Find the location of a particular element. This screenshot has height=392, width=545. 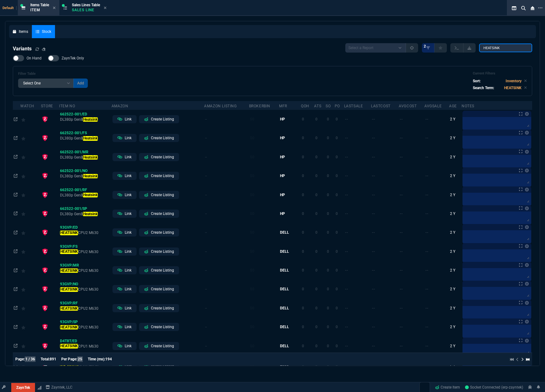

span: 662522-001/NO is located at coordinates (74, 171).